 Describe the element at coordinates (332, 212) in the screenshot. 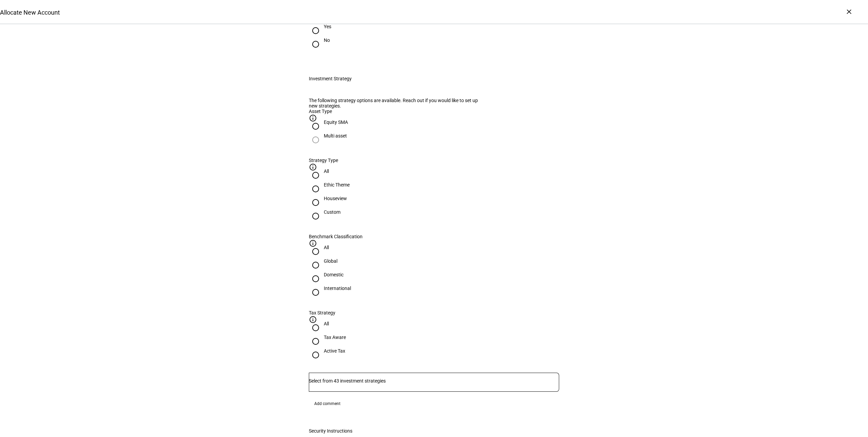

I see `div: Custom` at that location.